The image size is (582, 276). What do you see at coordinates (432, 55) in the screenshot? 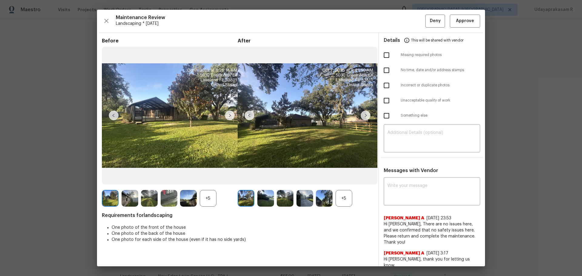
I see `div: Missing required photos` at bounding box center [432, 55].